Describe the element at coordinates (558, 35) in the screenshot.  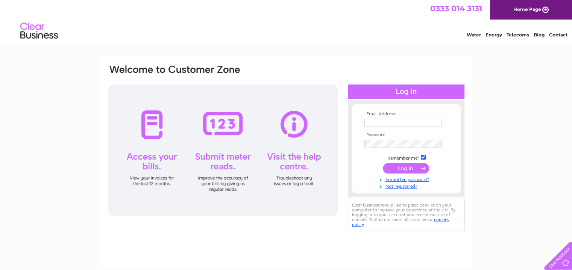
I see `a: Contact` at that location.